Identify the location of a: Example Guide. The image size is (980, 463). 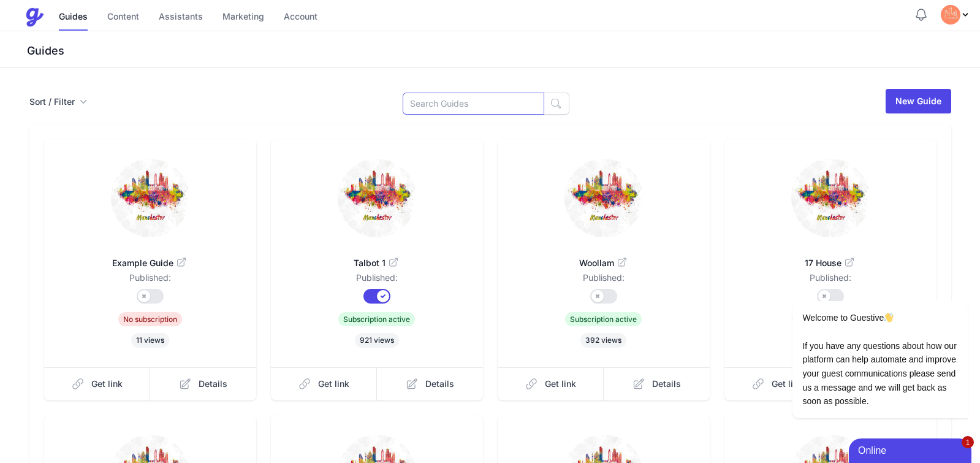
(151, 257).